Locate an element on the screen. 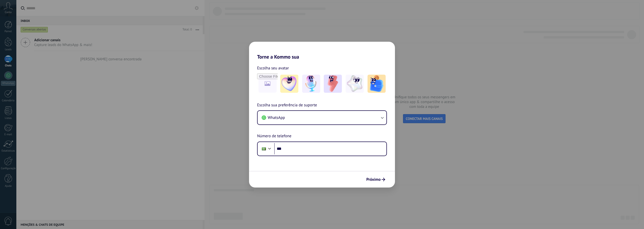  div: Brazil: + 55 is located at coordinates (264, 149).